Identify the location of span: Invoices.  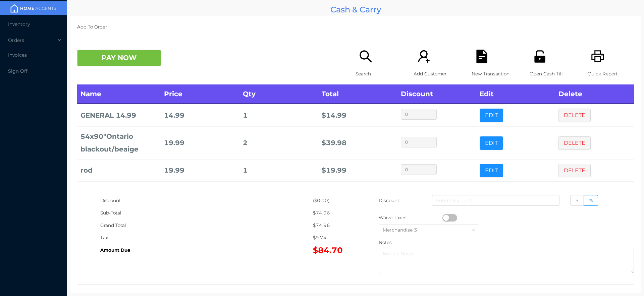
(17, 55).